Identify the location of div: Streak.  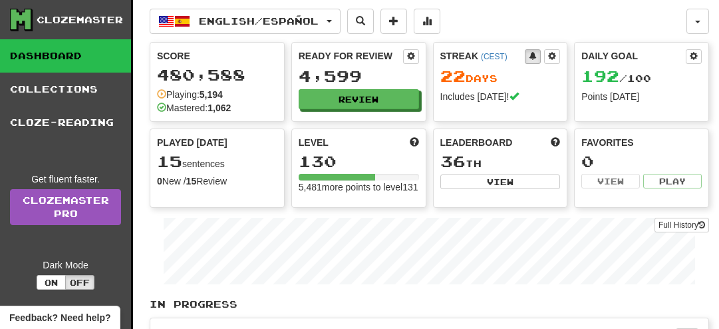
(483, 56).